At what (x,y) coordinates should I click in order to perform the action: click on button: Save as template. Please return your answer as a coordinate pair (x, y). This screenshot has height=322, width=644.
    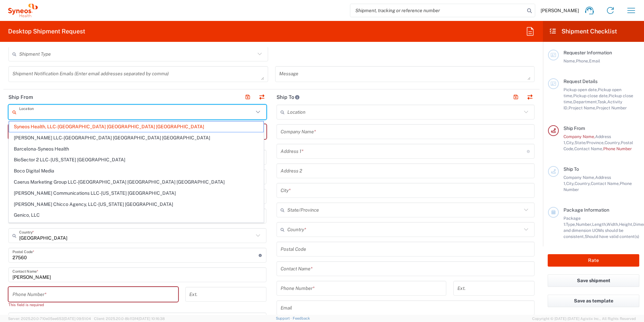
    Looking at the image, I should click on (594, 301).